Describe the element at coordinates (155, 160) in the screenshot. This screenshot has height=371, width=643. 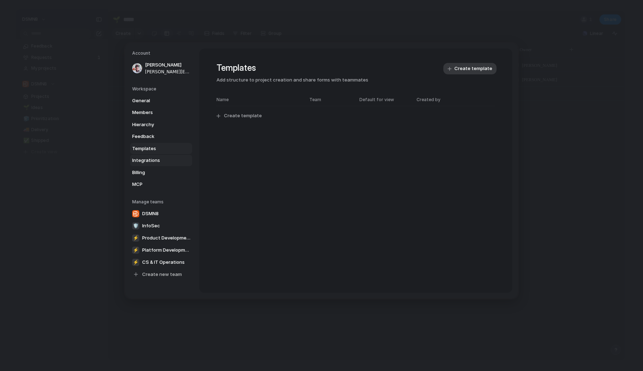
I see `span: Integrations` at that location.